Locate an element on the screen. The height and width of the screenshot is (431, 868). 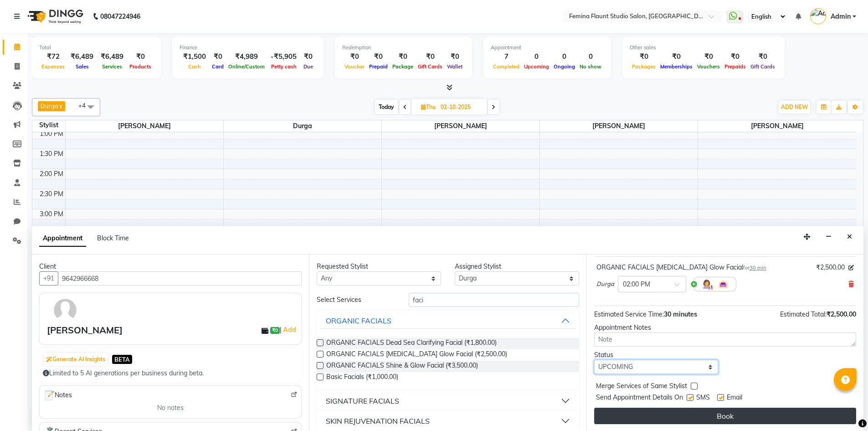
span: Merge Services of Same Stylist is located at coordinates (641, 387).